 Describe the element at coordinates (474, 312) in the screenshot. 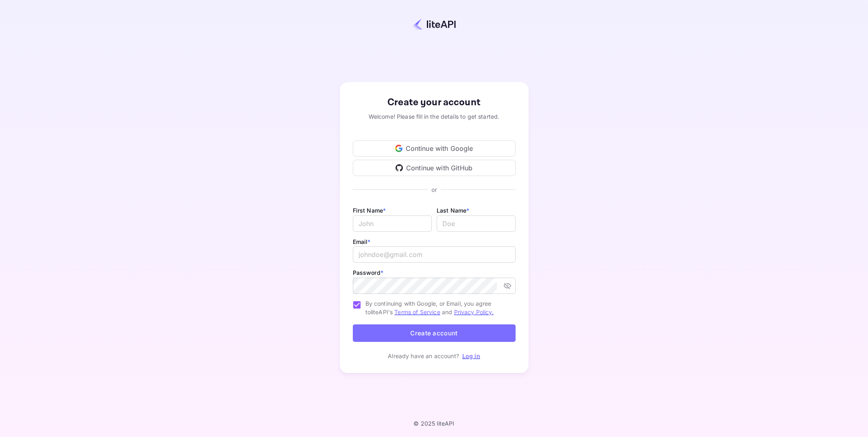

I see `a: Privacy Policy.` at that location.